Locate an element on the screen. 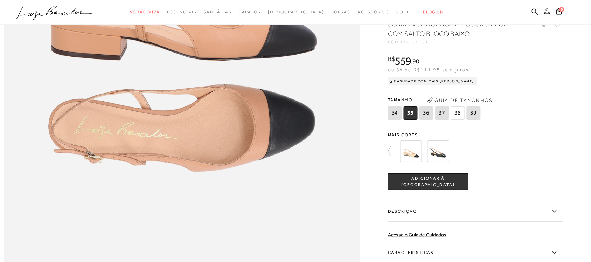 Image resolution: width=591 pixels, height=262 pixels. img: SCARPIN SLINGBACK EM COURO PRETO COM SALTO BLOCO BAIXO is located at coordinates (438, 151).